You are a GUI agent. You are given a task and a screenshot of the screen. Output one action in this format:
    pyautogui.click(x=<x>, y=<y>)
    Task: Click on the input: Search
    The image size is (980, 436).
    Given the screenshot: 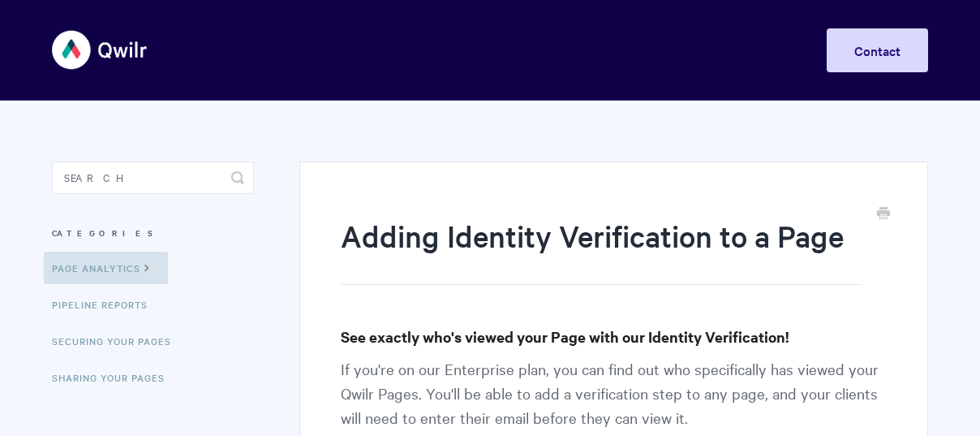 What is the action you would take?
    pyautogui.click(x=153, y=178)
    